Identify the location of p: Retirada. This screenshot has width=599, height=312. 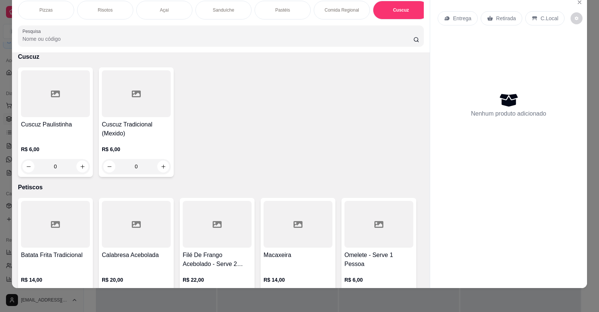
(505, 18).